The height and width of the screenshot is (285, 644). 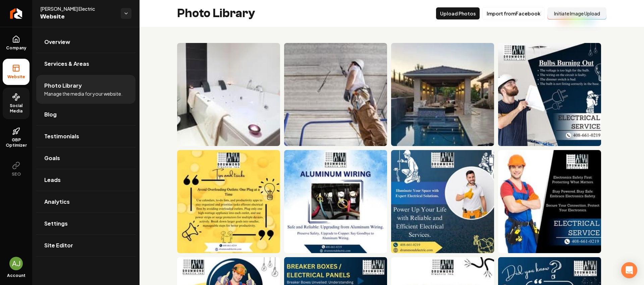 What do you see at coordinates (16, 43) in the screenshot?
I see `a: Company` at bounding box center [16, 43].